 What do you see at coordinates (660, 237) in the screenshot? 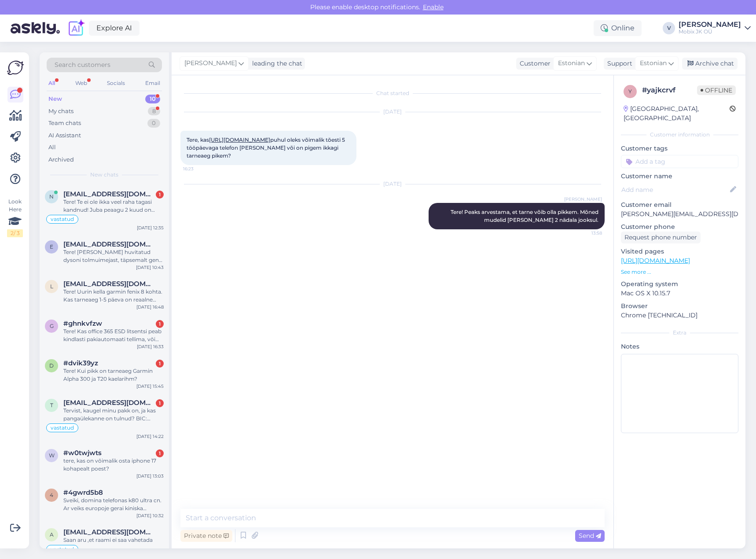
I see `div: Request phone number` at bounding box center [660, 237].